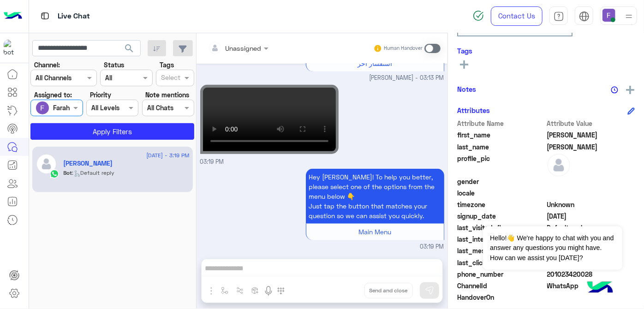 This screenshot has height=309, width=644. I want to click on span: phone_number, so click(501, 274).